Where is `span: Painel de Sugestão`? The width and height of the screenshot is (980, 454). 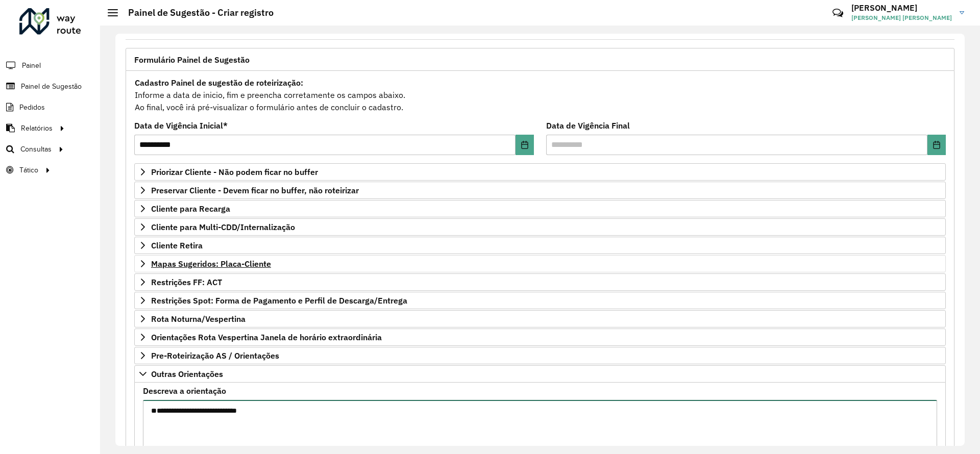
span: Painel de Sugestão is located at coordinates (51, 87).